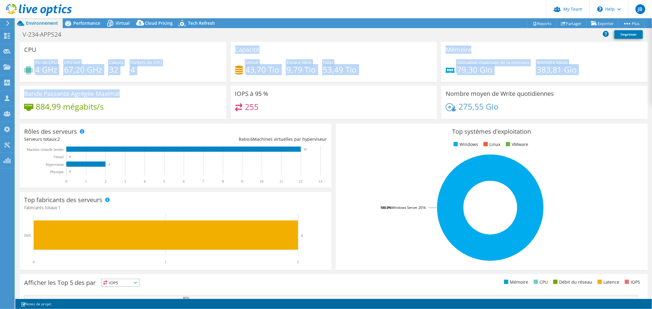 This screenshot has width=652, height=309. Describe the element at coordinates (492, 132) in the screenshot. I see `h3: Top systèmes d'exploitation` at that location.